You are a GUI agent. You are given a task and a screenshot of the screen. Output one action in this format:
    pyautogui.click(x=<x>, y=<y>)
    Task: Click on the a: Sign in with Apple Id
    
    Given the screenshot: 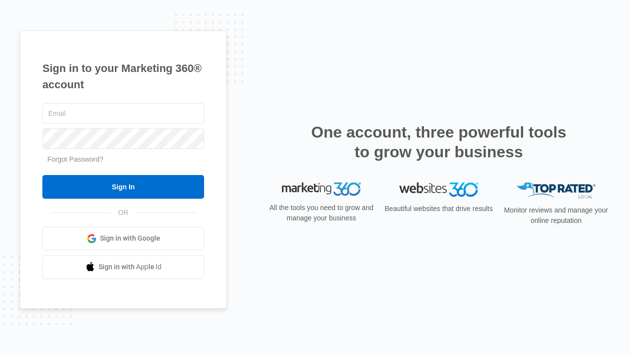 What is the action you would take?
    pyautogui.click(x=123, y=267)
    